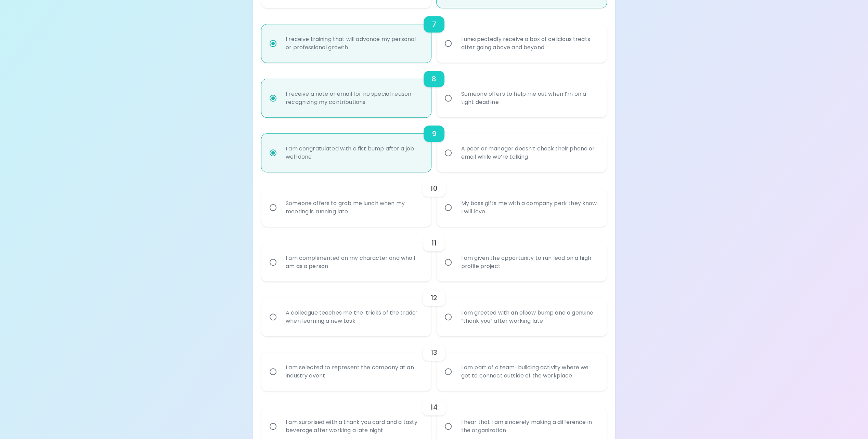 Image resolution: width=868 pixels, height=439 pixels. Describe the element at coordinates (434, 298) in the screenshot. I see `h6: 12` at that location.